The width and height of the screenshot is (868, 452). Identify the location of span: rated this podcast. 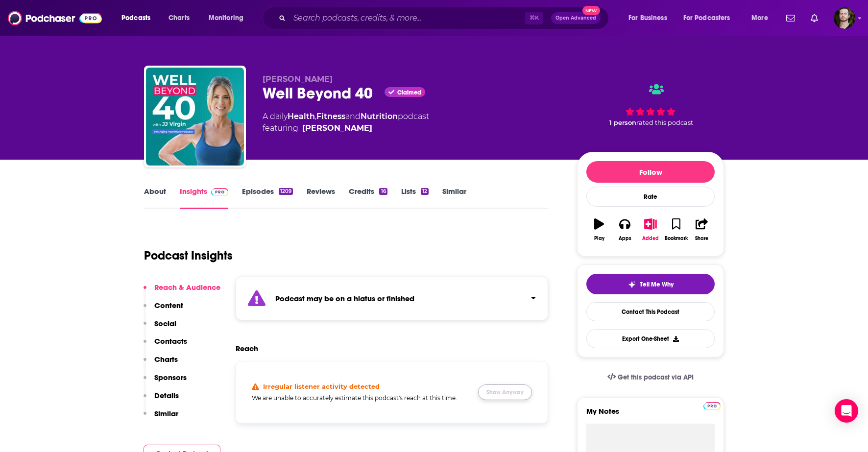
(665, 122).